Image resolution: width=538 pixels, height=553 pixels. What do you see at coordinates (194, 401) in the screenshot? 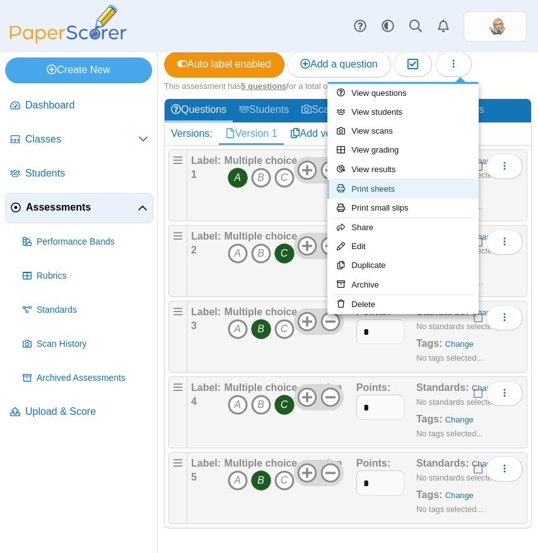
I see `b: 4` at bounding box center [194, 401].